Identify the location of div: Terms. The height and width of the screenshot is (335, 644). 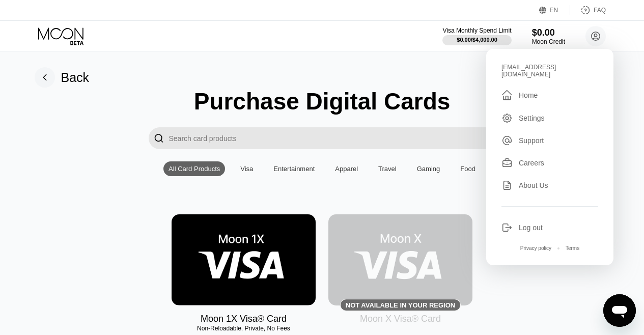
(572, 248).